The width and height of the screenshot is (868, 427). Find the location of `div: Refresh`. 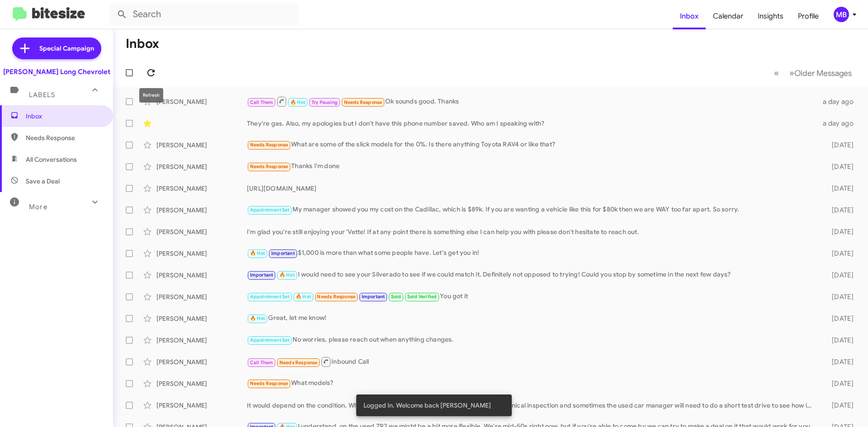

div: Refresh is located at coordinates (151, 95).